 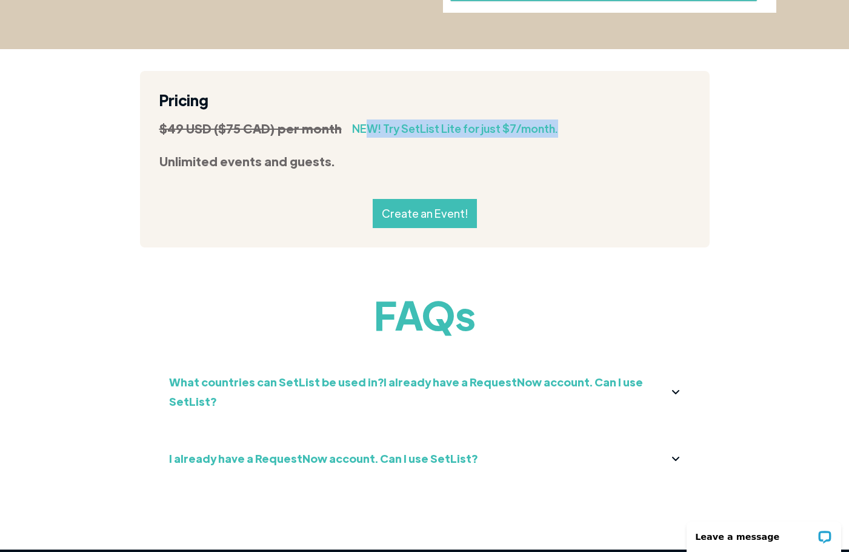 I want to click on a: Create an Event!, so click(x=425, y=213).